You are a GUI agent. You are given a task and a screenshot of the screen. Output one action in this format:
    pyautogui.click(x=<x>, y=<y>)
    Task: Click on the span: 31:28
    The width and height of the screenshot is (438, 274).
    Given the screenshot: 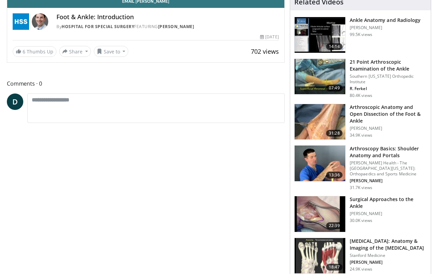 What is the action you would take?
    pyautogui.click(x=334, y=133)
    